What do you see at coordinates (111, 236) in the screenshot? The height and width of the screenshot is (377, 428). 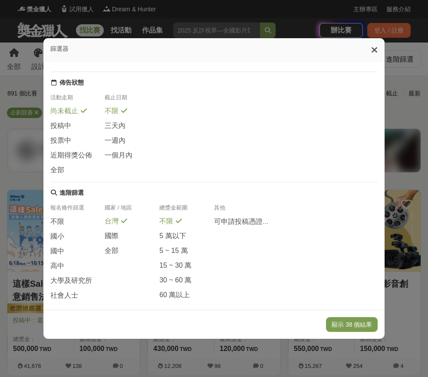 I see `span: 國際` at bounding box center [111, 236].